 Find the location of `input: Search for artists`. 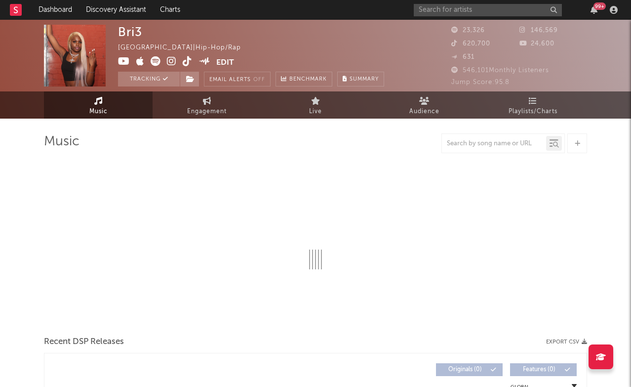

input: Search for artists is located at coordinates (488, 10).